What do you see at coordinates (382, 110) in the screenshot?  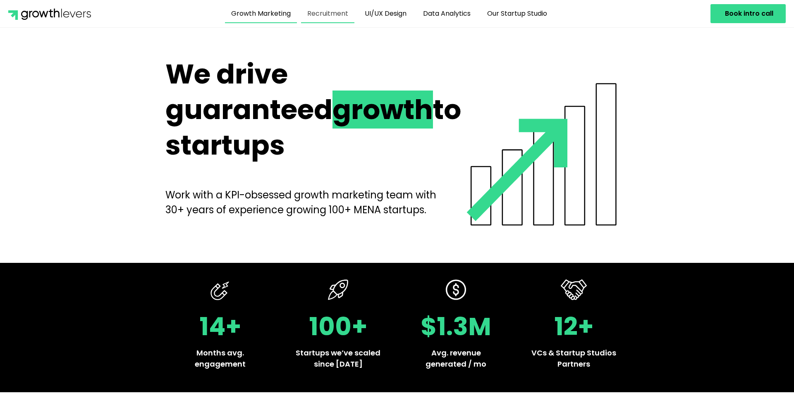 I see `span: growth` at bounding box center [382, 110].